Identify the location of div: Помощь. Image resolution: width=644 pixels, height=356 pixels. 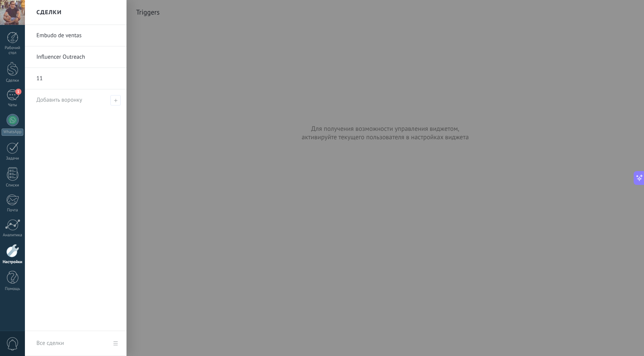
(13, 289).